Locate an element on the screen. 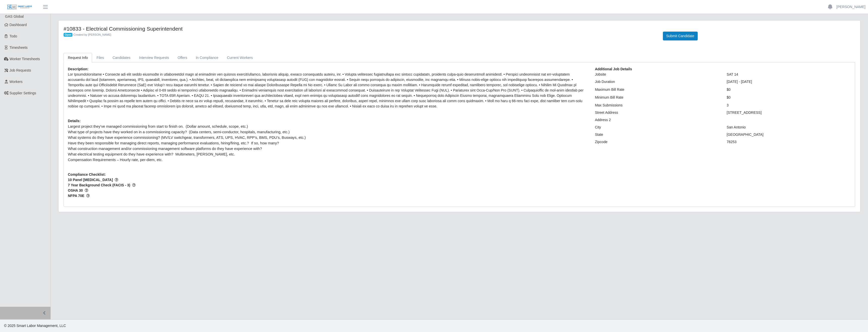 The width and height of the screenshot is (868, 332). span: Dashboard is located at coordinates (18, 25).